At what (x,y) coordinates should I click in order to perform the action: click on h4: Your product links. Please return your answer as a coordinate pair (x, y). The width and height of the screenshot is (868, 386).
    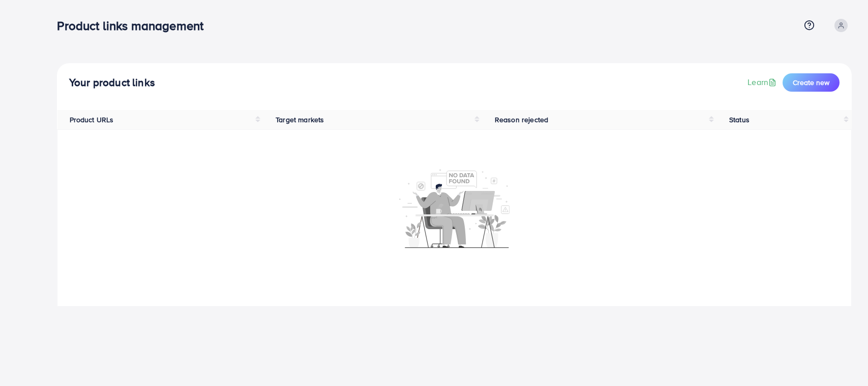
    Looking at the image, I should click on (112, 82).